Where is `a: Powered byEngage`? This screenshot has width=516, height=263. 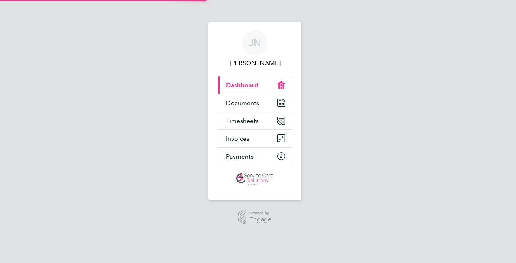
a: Powered byEngage is located at coordinates (255, 217).